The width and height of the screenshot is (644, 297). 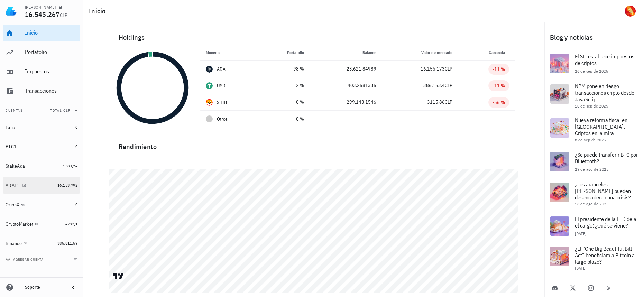 What do you see at coordinates (630, 11) in the screenshot?
I see `div: avatar` at bounding box center [630, 11].